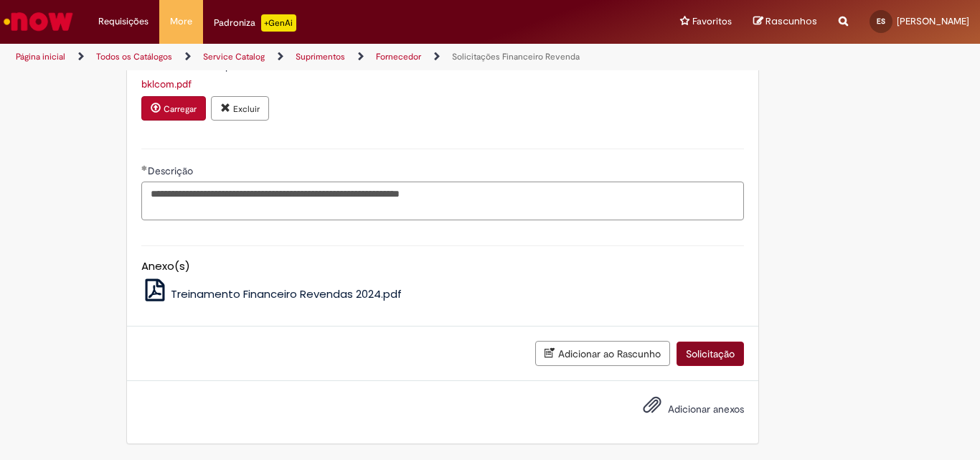  I want to click on button: Excluir anexo bklcom.pdf, so click(240, 108).